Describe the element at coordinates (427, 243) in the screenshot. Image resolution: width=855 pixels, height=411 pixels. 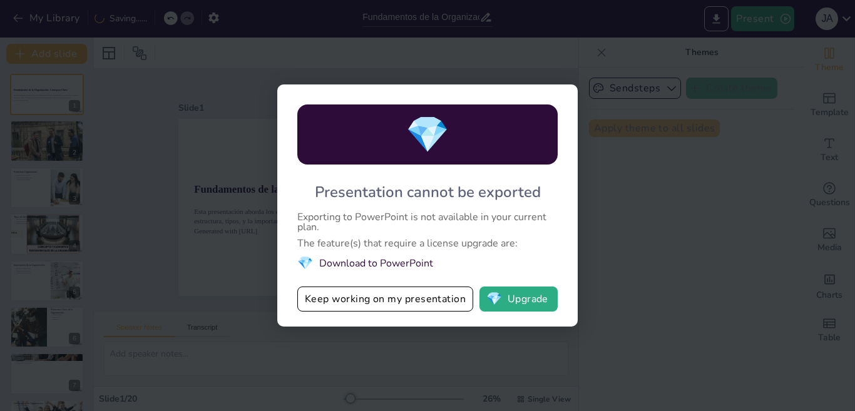
I see `div: The feature(s) that require a license upgrade are:` at that location.